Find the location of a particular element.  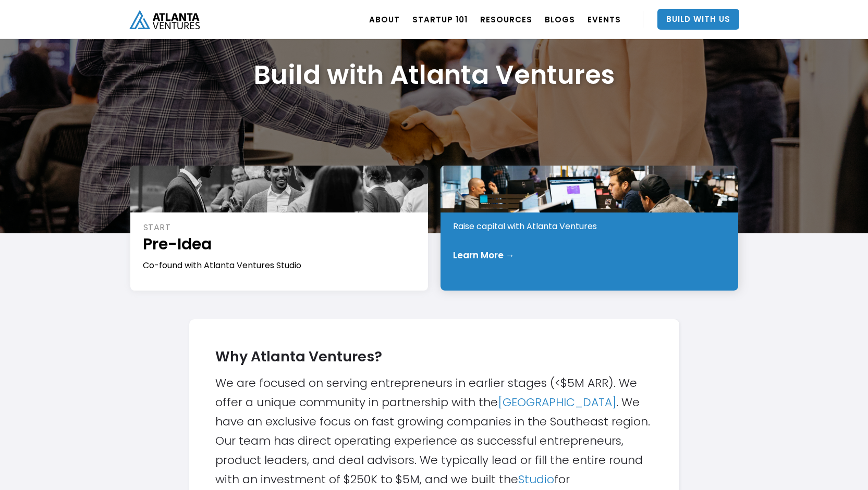

a: Startup 101 is located at coordinates (440, 19).